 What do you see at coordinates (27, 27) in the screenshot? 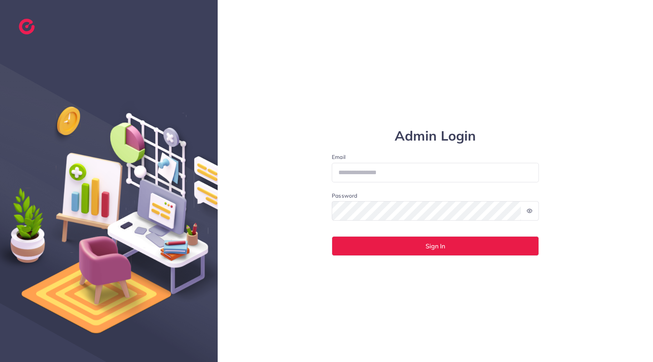
I see `img: logo` at bounding box center [27, 27].